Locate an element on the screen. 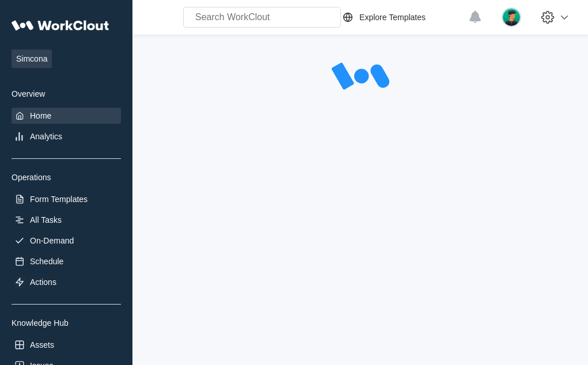 The width and height of the screenshot is (588, 365). a: Actions is located at coordinates (67, 282).